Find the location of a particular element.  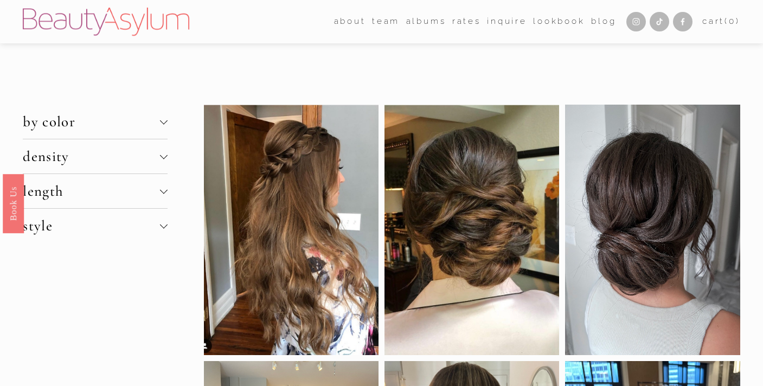

a: Facebook is located at coordinates (683, 22).